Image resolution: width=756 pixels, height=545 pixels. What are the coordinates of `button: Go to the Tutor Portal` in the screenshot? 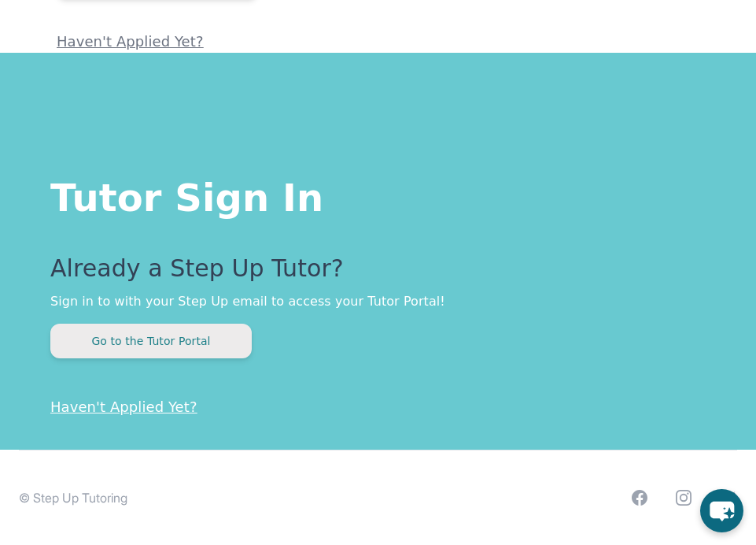 It's located at (151, 341).